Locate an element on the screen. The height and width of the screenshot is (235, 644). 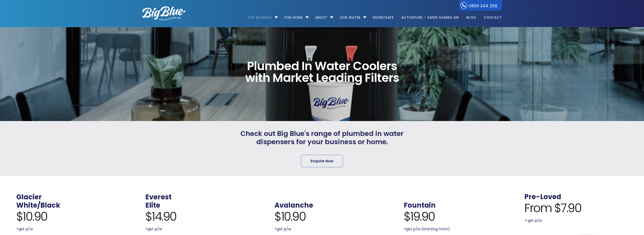
span: Plumbed In Water Coolers with Market Leading Filters is located at coordinates (322, 72).